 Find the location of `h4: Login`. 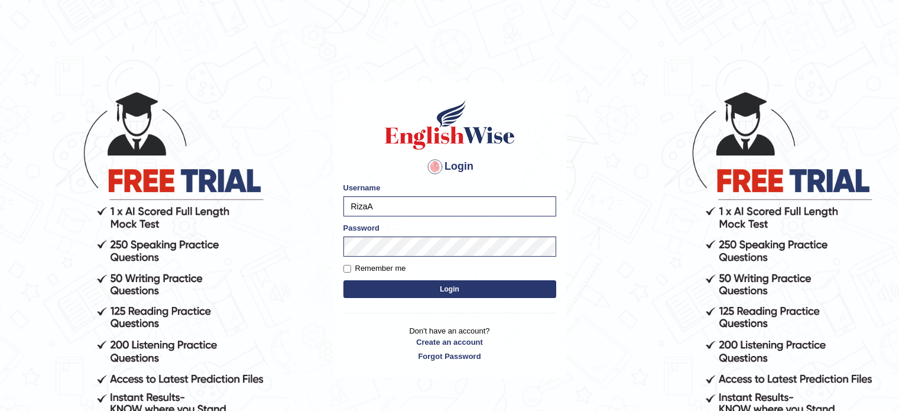

h4: Login is located at coordinates (450, 167).